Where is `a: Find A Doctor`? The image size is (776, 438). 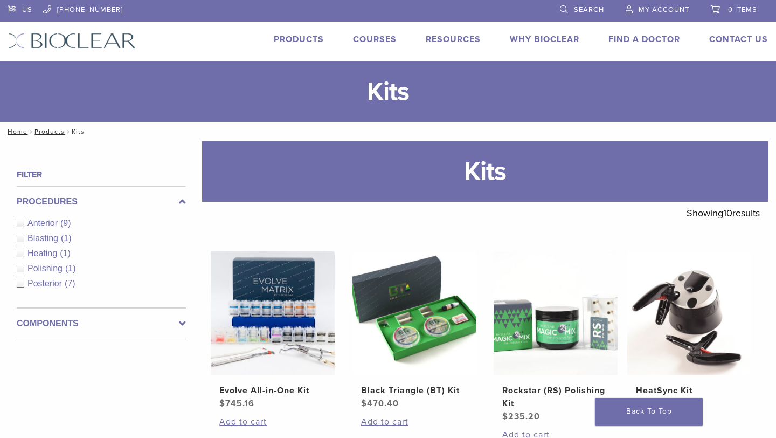 a: Find A Doctor is located at coordinates (644, 39).